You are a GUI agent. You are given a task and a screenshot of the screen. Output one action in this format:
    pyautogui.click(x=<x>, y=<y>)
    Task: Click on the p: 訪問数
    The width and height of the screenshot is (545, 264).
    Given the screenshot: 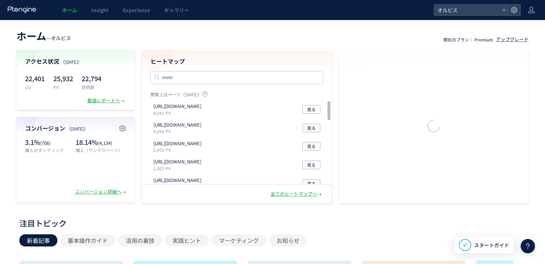 What is the action you would take?
    pyautogui.click(x=91, y=87)
    